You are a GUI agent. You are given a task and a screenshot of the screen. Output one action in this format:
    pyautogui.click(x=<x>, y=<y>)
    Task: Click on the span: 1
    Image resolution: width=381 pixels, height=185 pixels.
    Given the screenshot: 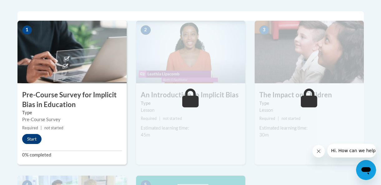 What is the action you would take?
    pyautogui.click(x=27, y=30)
    